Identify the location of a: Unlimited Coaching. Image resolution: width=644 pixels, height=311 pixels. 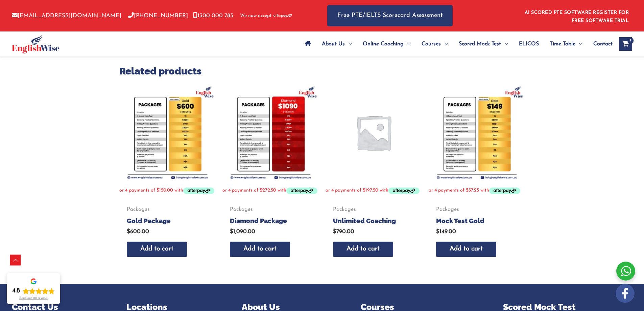
(373, 223).